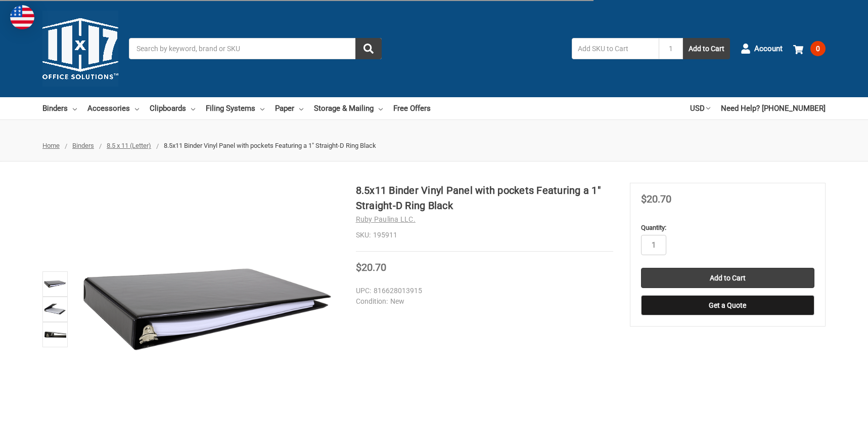 The height and width of the screenshot is (445, 868). Describe the element at coordinates (482, 290) in the screenshot. I see `dd: 816628013915` at that location.